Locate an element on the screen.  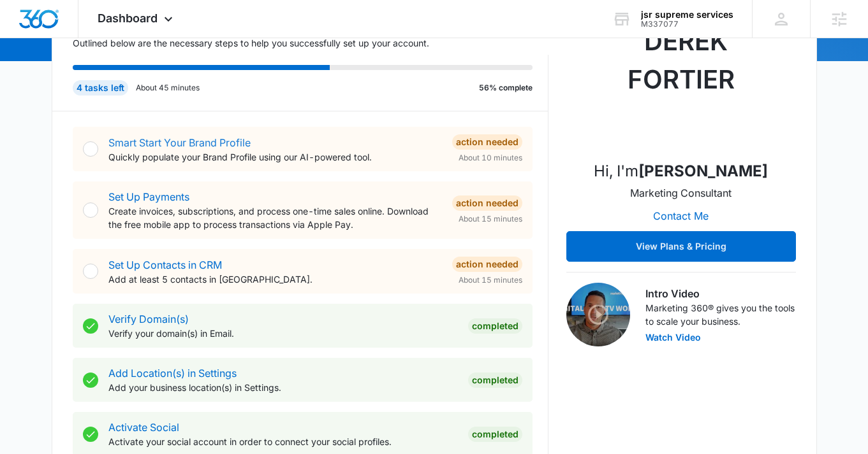
img: website_grey.svg is located at coordinates (26, 38).